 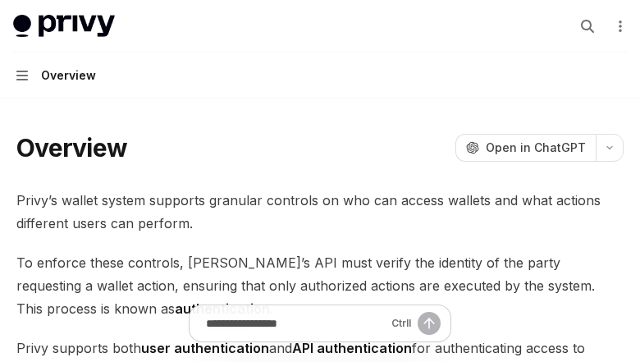 What do you see at coordinates (64, 26) in the screenshot?
I see `img: light logo` at bounding box center [64, 26].